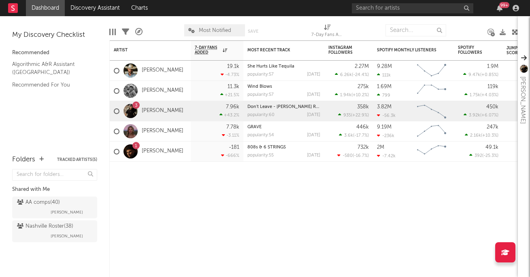  Describe the element at coordinates (363, 147) in the screenshot. I see `div: 732k` at that location.